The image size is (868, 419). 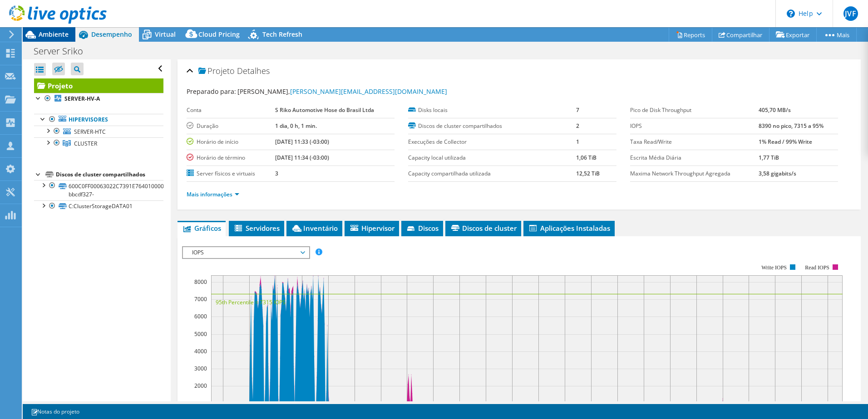 I want to click on span: Aplicações Instaladas, so click(x=569, y=228).